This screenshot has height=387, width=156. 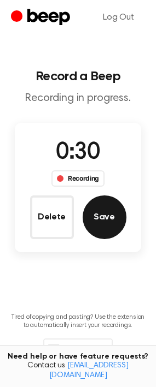 What do you see at coordinates (104, 217) in the screenshot?
I see `button: Save Audio Record` at bounding box center [104, 217].